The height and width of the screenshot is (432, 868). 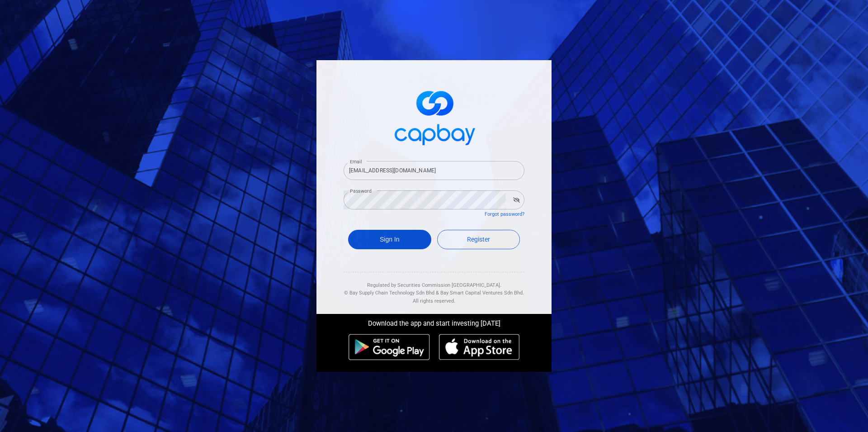 I want to click on label: Email, so click(x=355, y=162).